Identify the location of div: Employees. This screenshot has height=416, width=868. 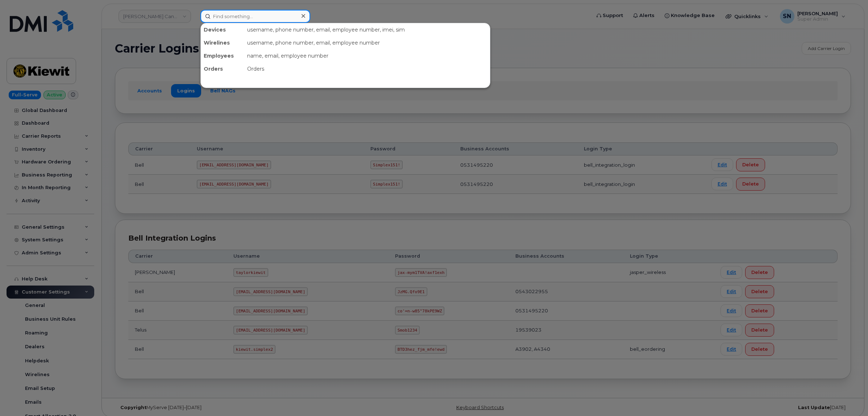
(223, 56).